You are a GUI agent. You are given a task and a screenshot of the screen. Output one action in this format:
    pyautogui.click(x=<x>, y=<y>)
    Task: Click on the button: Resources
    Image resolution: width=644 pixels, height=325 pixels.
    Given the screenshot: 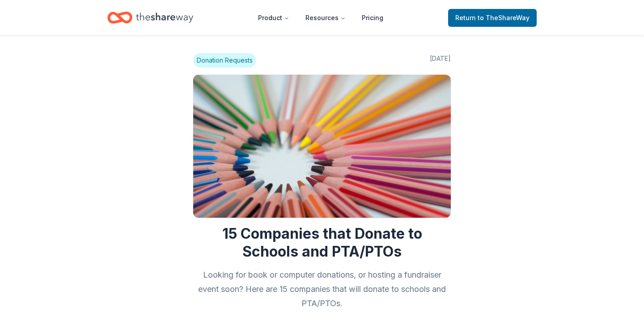 What is the action you would take?
    pyautogui.click(x=325, y=18)
    